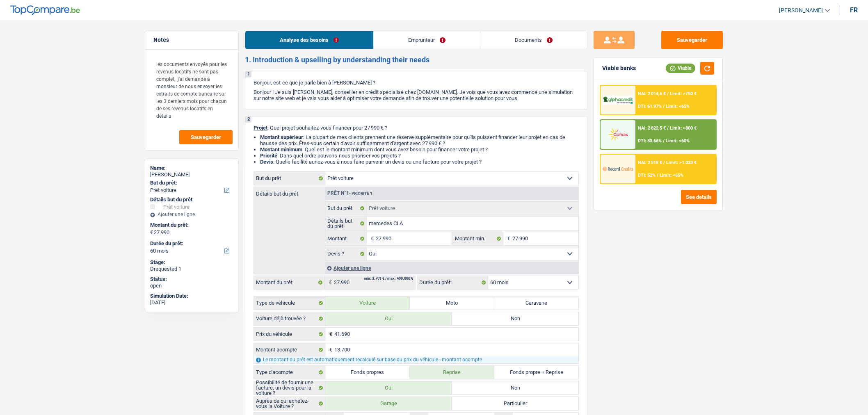  Describe the element at coordinates (419, 162) in the screenshot. I see `li: : Quelle facilité auriez-vous à nous faire parvenir un devis ou une facture pour votre projet ?` at that location.